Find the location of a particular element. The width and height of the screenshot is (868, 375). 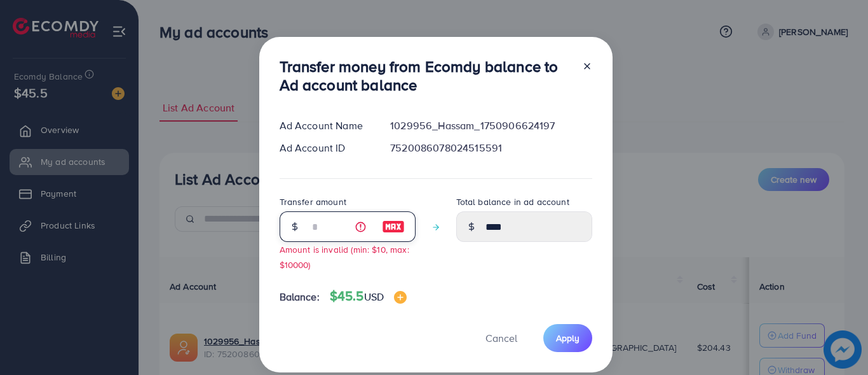

label: Total balance in ad account is located at coordinates (513, 202).